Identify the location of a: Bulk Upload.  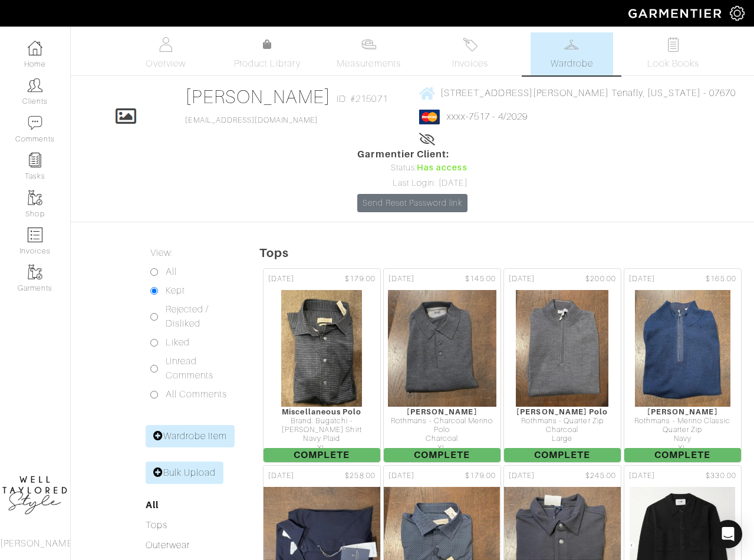
(184, 472).